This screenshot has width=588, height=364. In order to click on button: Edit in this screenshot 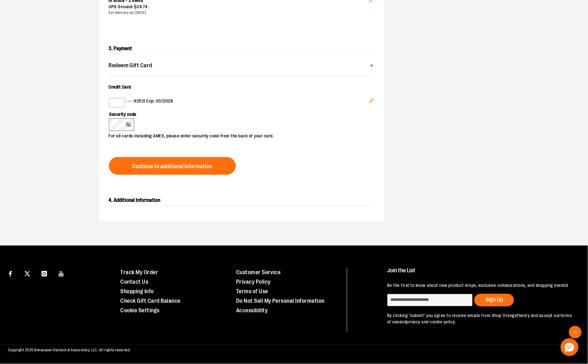, I will do `click(371, 102)`.